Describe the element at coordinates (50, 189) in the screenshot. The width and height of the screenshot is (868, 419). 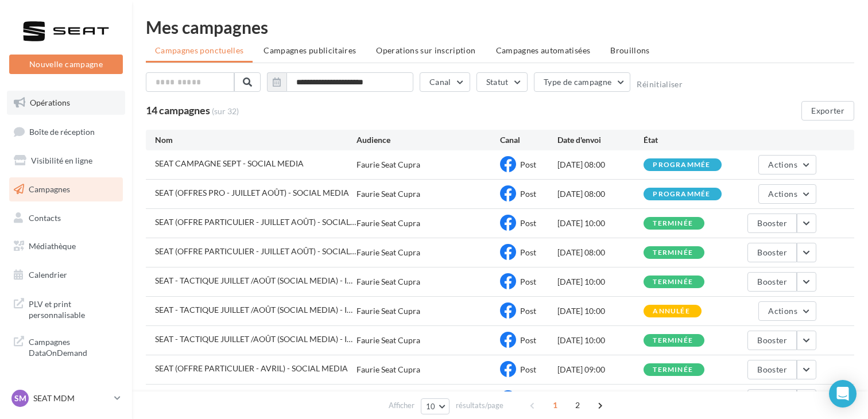
I see `span: Campagnes` at that location.